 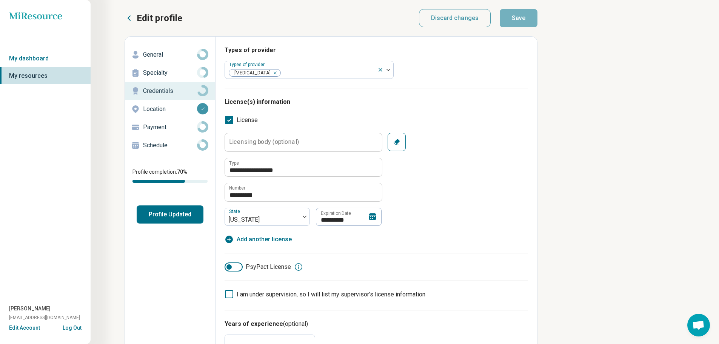 I want to click on a: Payment, so click(x=170, y=127).